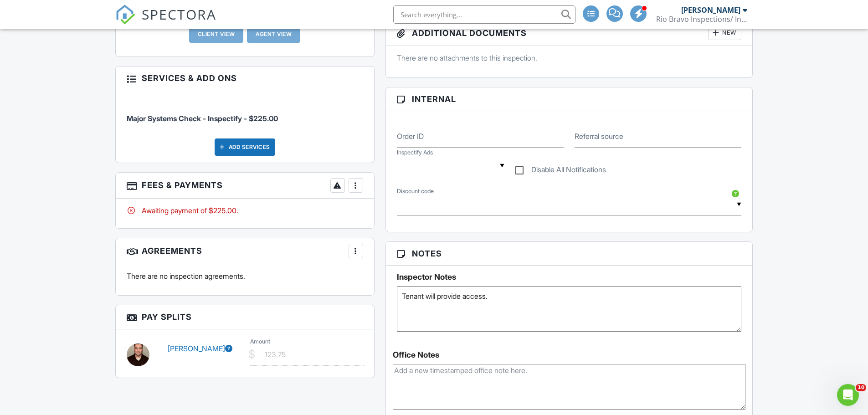 This screenshot has height=415, width=868. I want to click on label: Inspectify Ads, so click(415, 153).